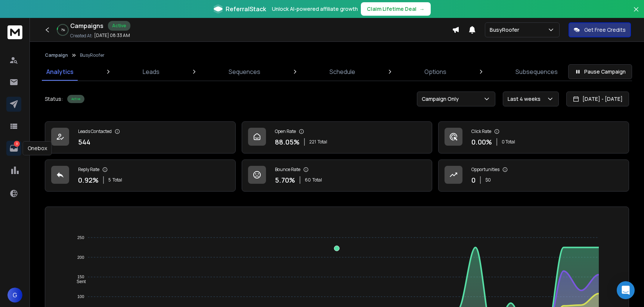 This screenshot has height=307, width=644. I want to click on button: Campaign, so click(56, 55).